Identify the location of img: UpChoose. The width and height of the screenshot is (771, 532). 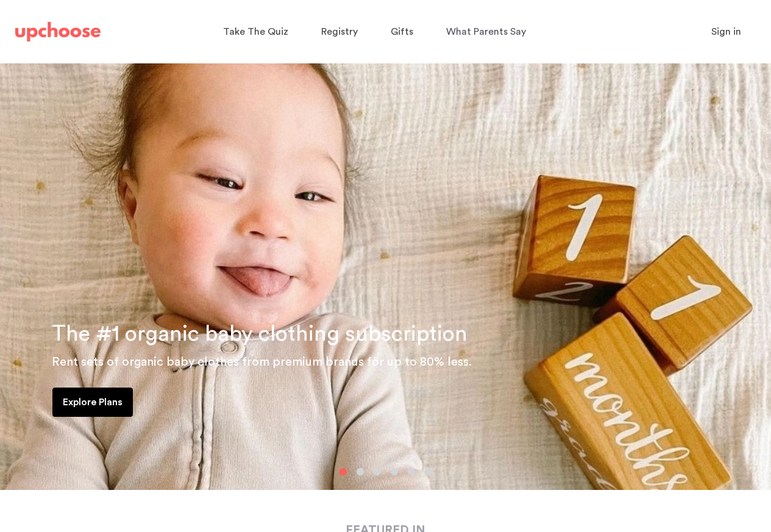
(58, 32).